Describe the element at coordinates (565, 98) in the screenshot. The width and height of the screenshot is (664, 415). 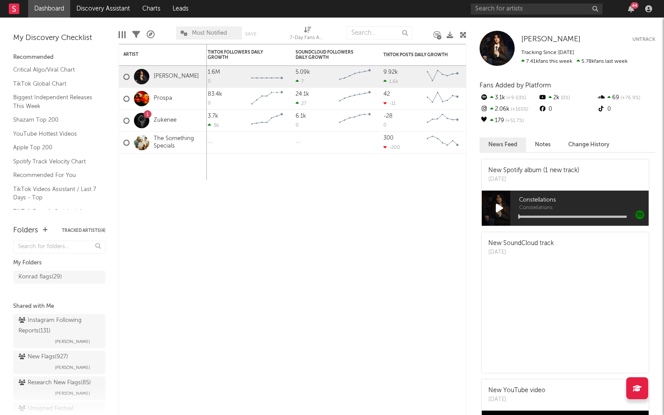
I see `span: 0 %` at that location.